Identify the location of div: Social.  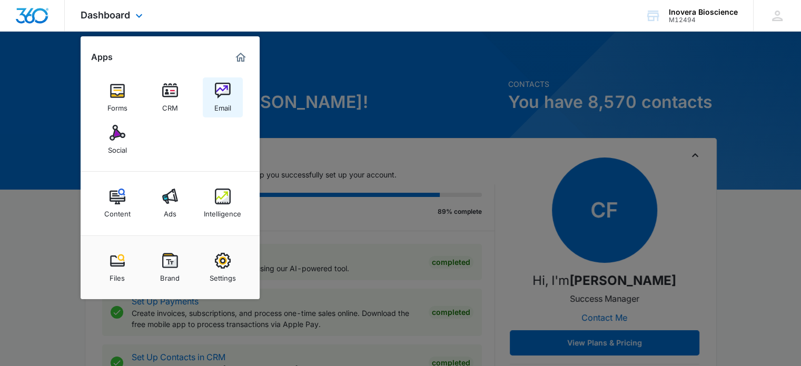
(117, 148).